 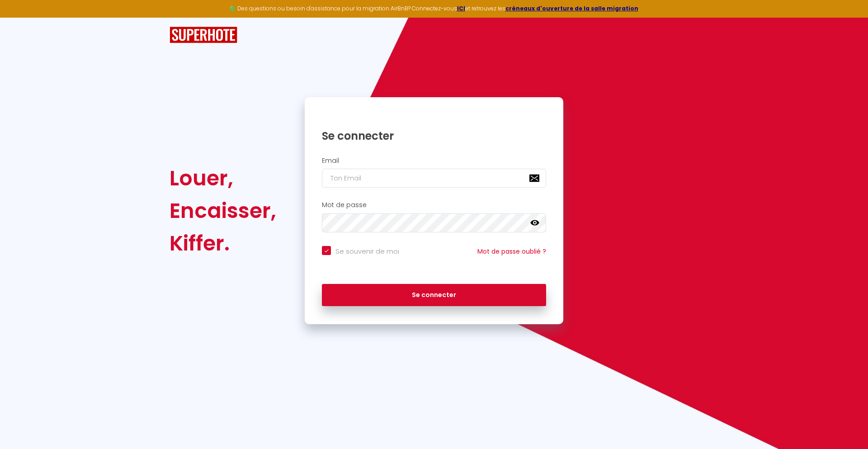 I want to click on strong: ICI, so click(x=461, y=8).